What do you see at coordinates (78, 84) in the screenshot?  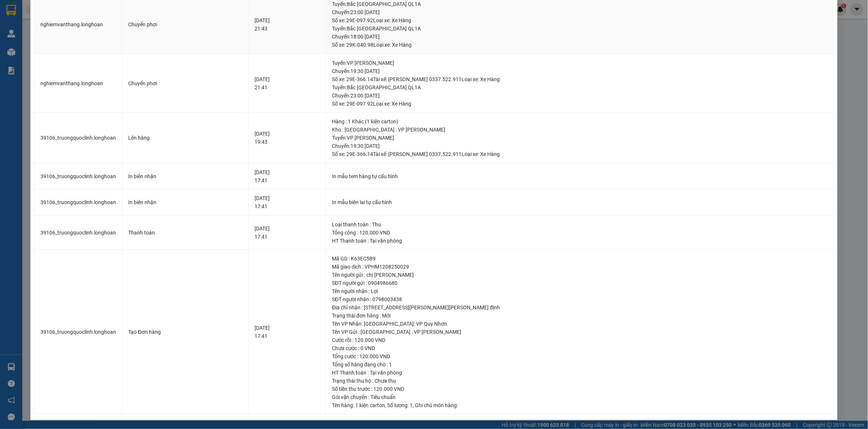 I see `td: nghiemvanthang.longhoan` at bounding box center [78, 84].